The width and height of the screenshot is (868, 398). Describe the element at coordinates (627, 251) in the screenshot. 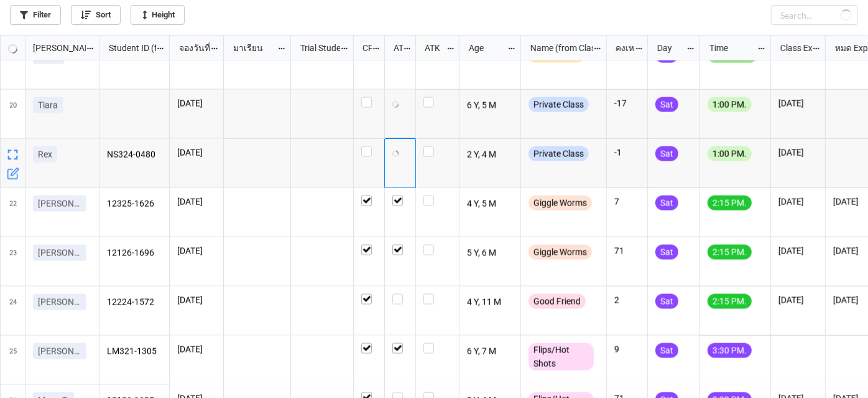

I see `p: 71` at that location.